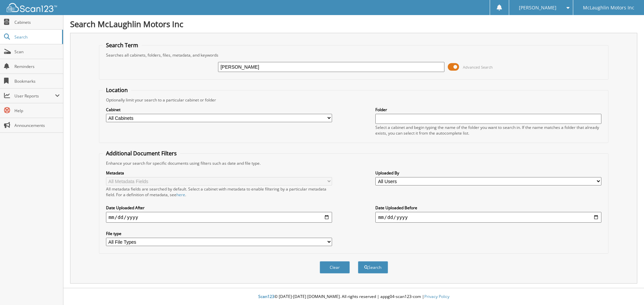 Image resolution: width=644 pixels, height=305 pixels. Describe the element at coordinates (37, 52) in the screenshot. I see `span: Scan` at that location.